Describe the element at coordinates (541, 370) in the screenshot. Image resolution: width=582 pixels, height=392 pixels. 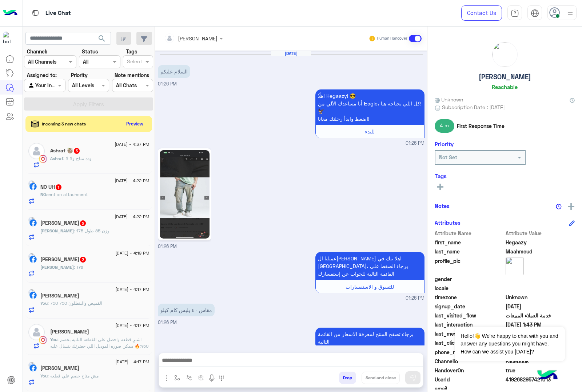
I see `span: true` at that location.